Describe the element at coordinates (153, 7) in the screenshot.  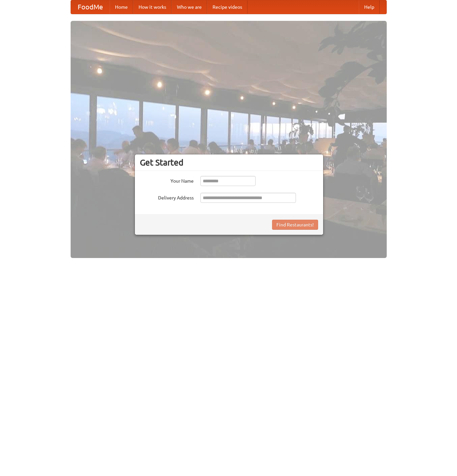
I see `a: How it works` at that location.